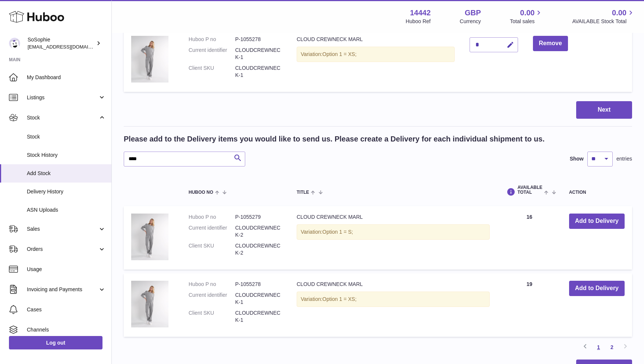 This screenshot has width=644, height=364. What do you see at coordinates (597, 192) in the screenshot?
I see `div: Action` at bounding box center [597, 192].